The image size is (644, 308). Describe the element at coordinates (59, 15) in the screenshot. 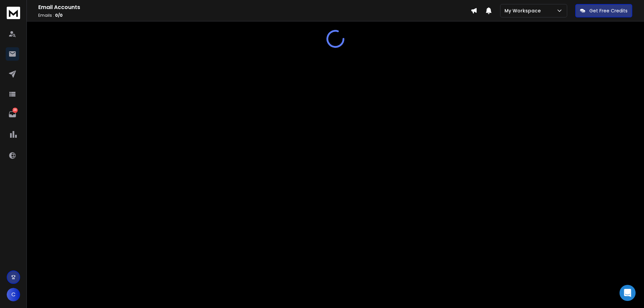

I see `span: 0 / 0` at that location.